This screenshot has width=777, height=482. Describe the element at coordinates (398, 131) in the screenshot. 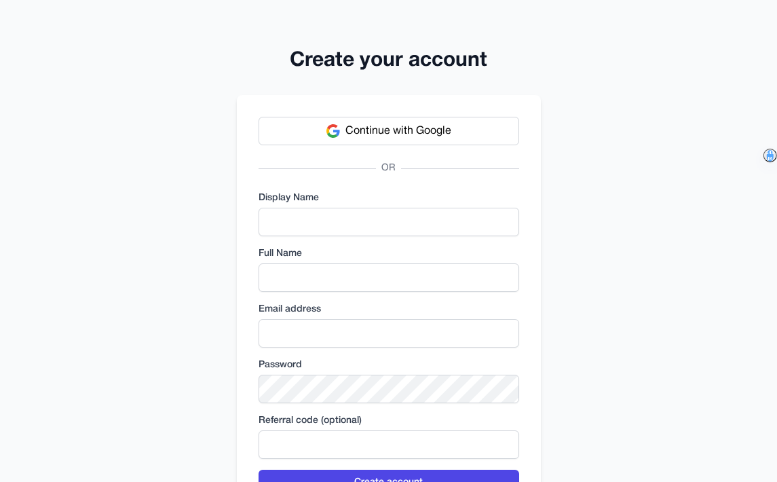

I see `span: Continue with Google` at that location.